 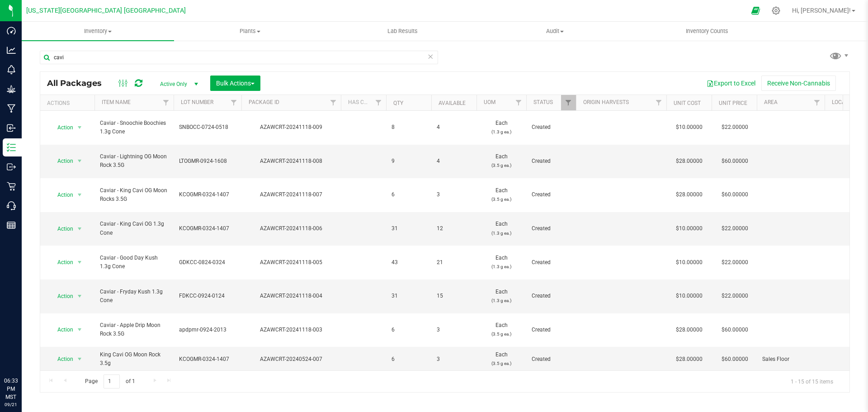 I want to click on inline-svg: Dashboard, so click(x=11, y=31).